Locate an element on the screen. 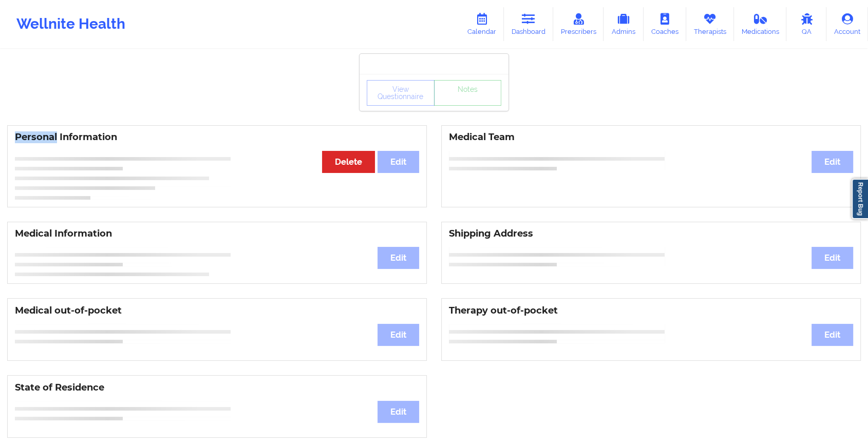  a: Report Bug is located at coordinates (859, 198).